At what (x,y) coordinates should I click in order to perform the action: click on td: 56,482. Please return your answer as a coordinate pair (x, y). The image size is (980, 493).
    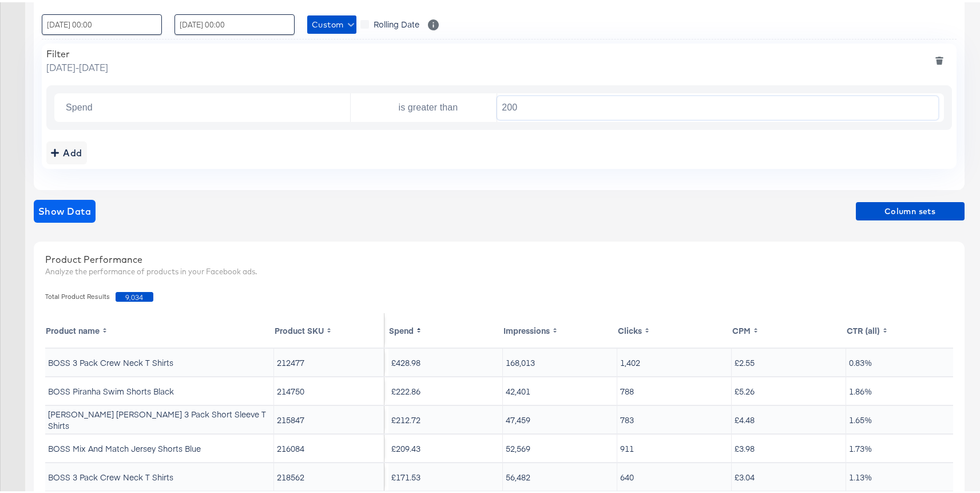
    Looking at the image, I should click on (560, 475).